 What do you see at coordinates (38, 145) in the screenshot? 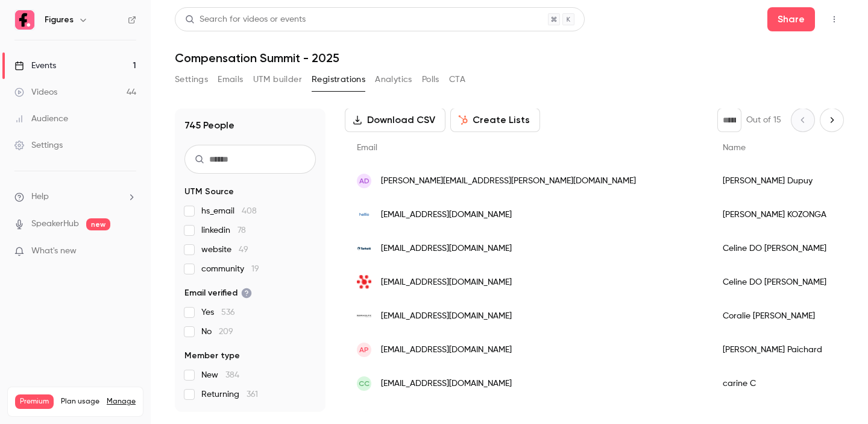
I see `div: Settings` at bounding box center [38, 145].